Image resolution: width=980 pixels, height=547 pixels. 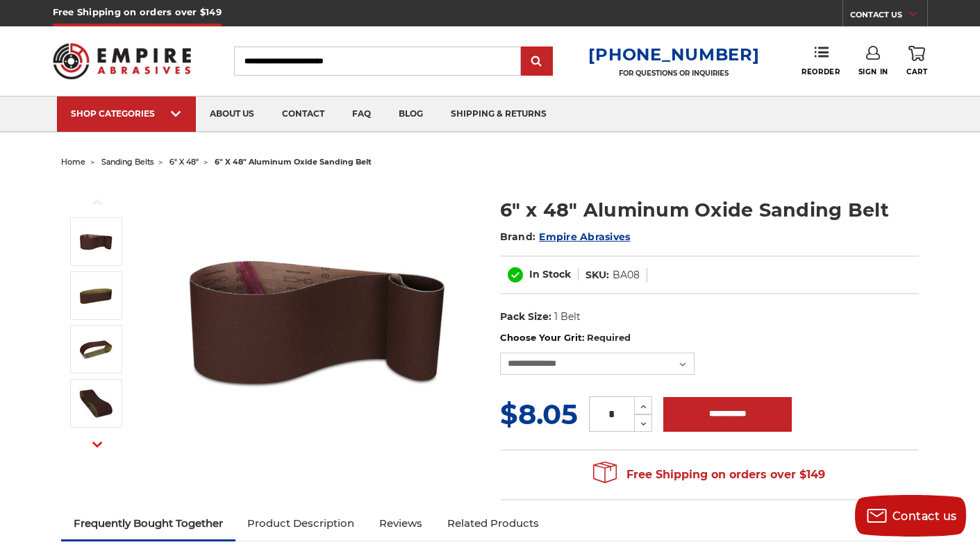 I want to click on a: 6" x 48", so click(x=184, y=162).